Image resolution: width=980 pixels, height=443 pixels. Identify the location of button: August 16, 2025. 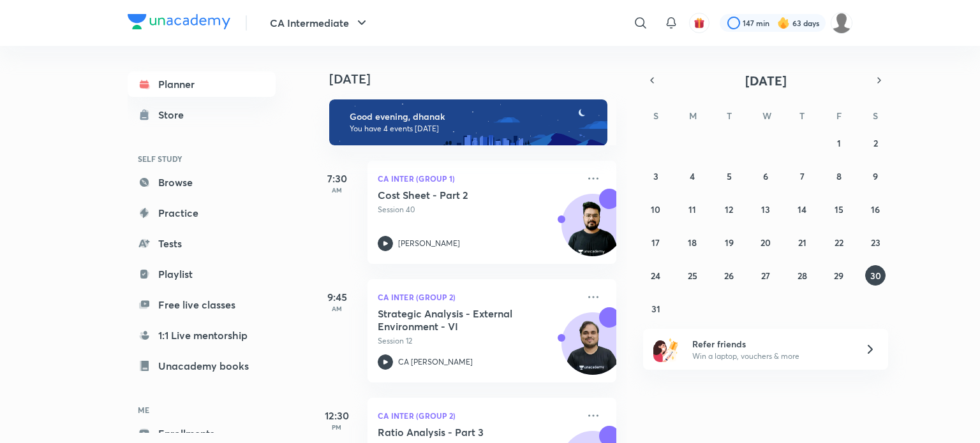
(875, 209).